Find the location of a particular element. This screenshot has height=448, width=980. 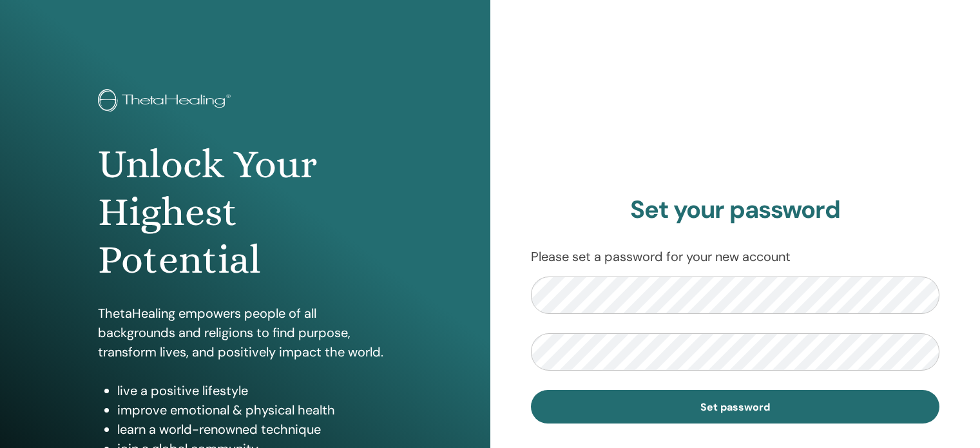

p: ThetaHealing empowers people of all backgrounds and religions to find purpose, transform lives, a... is located at coordinates (245, 332).